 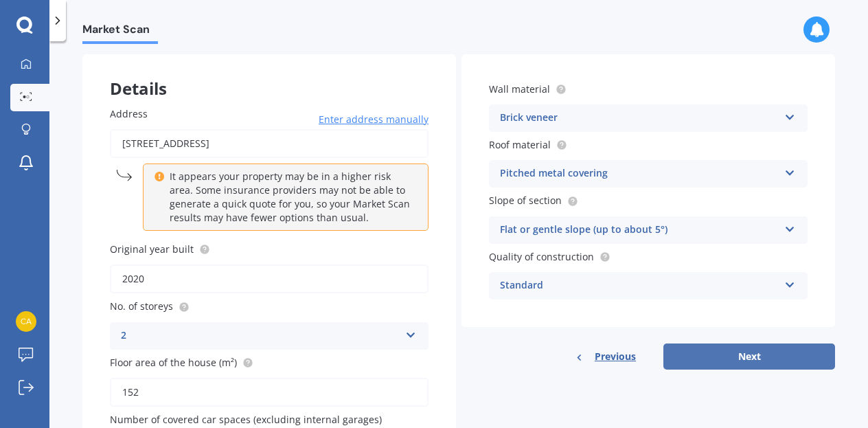 What do you see at coordinates (269, 392) in the screenshot?
I see `input: Enter floor area` at bounding box center [269, 392].